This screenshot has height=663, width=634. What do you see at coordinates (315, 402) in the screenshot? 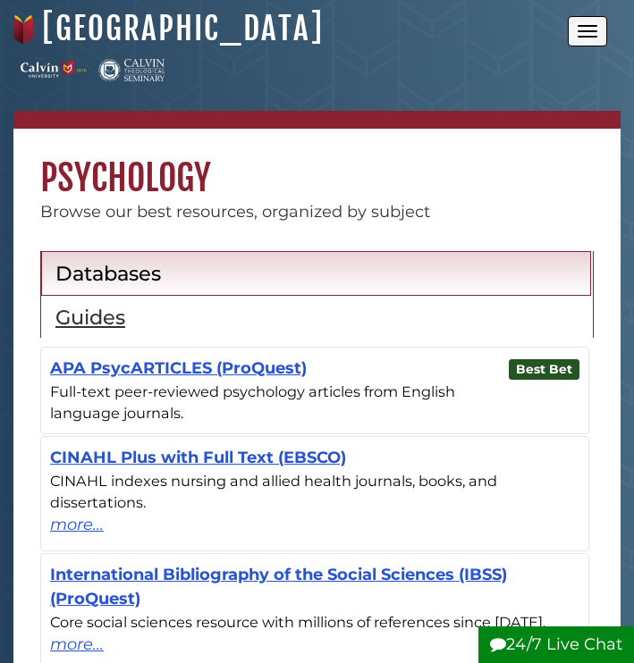
I see `div: Full-text peer-reviewed psychology articles from English language journals.` at bounding box center [315, 402].